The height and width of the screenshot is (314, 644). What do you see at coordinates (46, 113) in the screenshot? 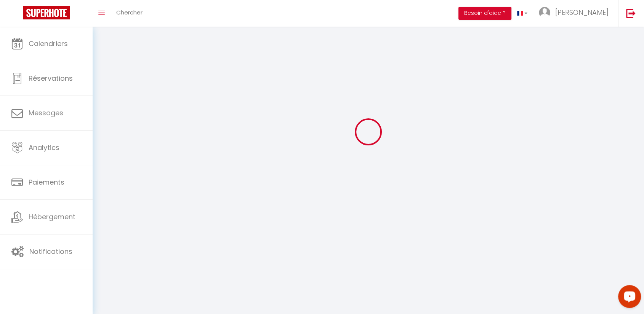
I see `span: Messages` at bounding box center [46, 113].